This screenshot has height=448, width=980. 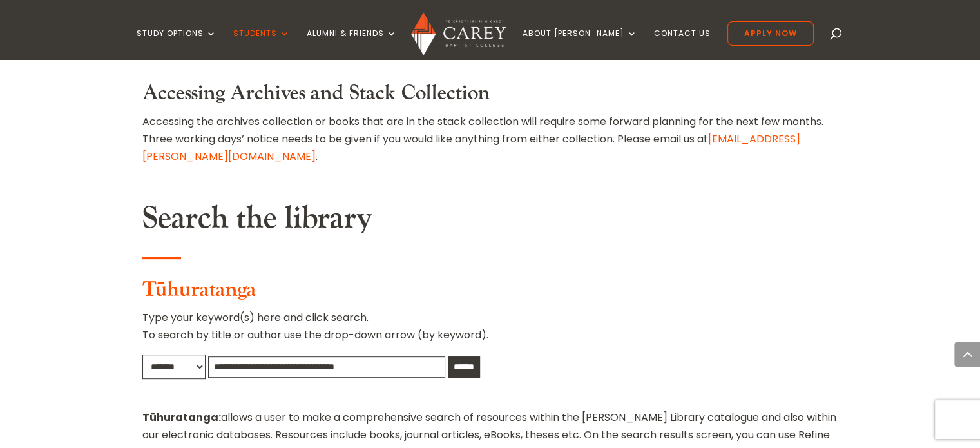 I want to click on a: Students, so click(x=261, y=44).